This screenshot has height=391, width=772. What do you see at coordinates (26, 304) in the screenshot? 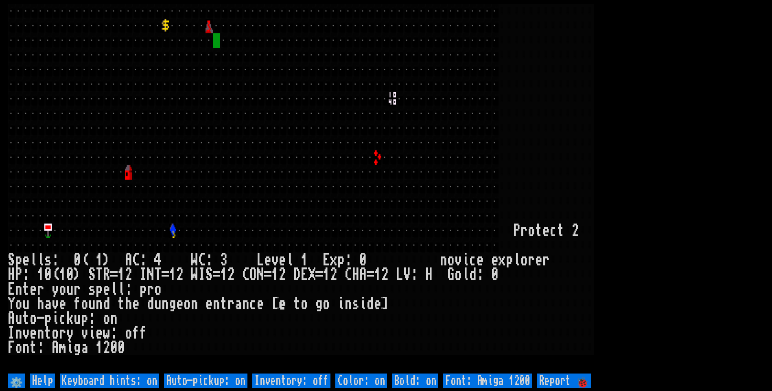
I see `div: u` at bounding box center [26, 304].